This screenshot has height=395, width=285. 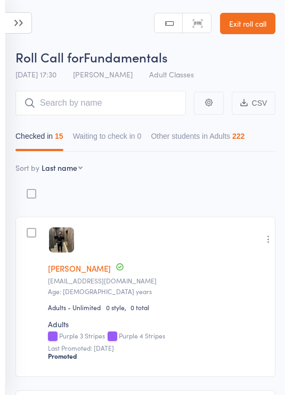 What do you see at coordinates (140, 136) in the screenshot?
I see `div: 0` at bounding box center [140, 136].